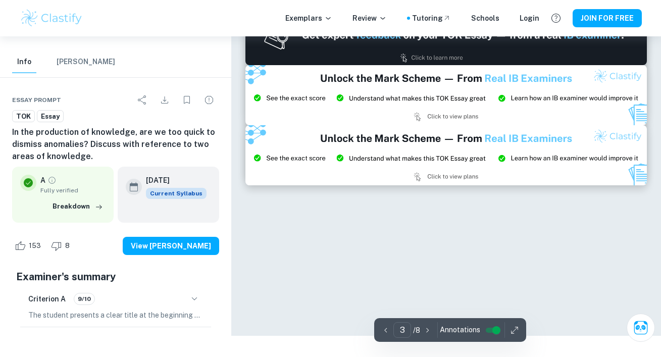 The width and height of the screenshot is (661, 357). What do you see at coordinates (73, 190) in the screenshot?
I see `span: Fully verified` at bounding box center [73, 190].